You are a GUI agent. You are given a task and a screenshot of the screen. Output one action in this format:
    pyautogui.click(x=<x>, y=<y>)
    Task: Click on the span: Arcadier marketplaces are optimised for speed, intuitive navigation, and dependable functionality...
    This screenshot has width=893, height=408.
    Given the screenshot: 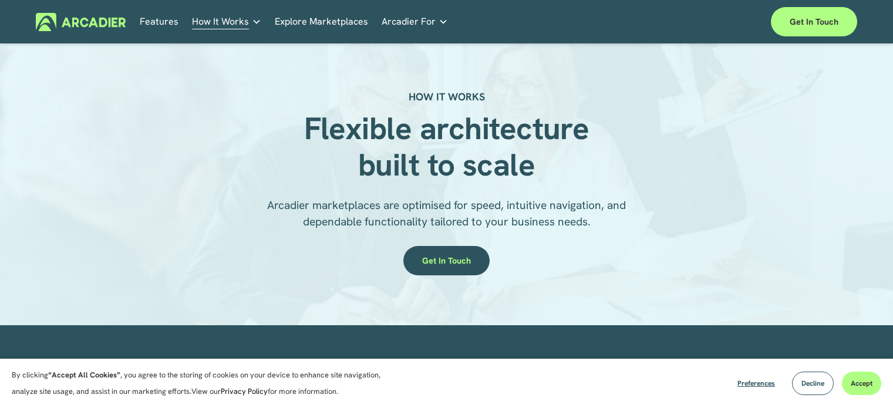 What is the action you would take?
    pyautogui.click(x=448, y=213)
    